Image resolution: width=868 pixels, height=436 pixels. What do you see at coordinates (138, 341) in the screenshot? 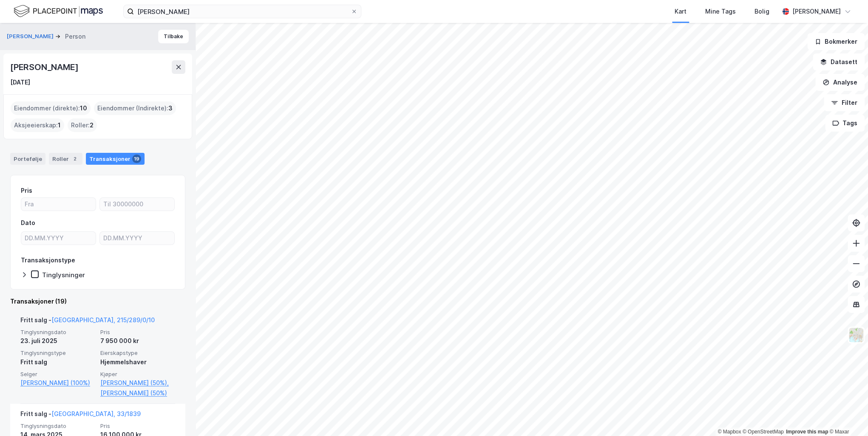
I see `div: 7 950 000 kr` at bounding box center [138, 341].